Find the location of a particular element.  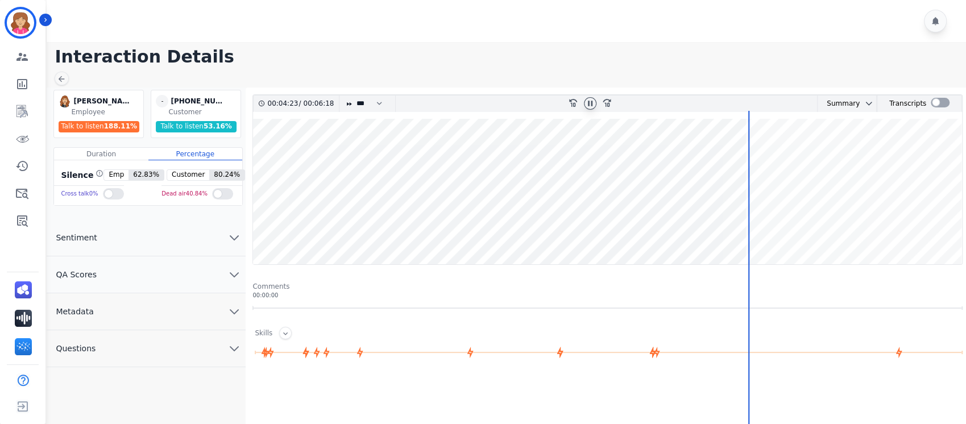

span: Customer is located at coordinates (188, 175).